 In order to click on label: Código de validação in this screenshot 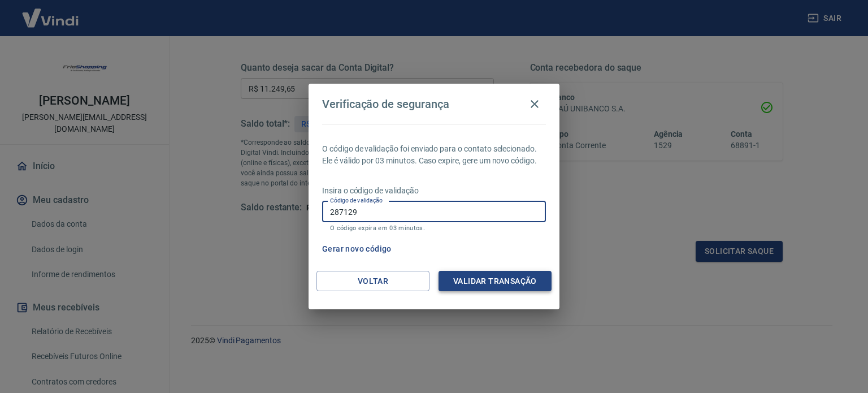, I will do `click(356, 200)`.